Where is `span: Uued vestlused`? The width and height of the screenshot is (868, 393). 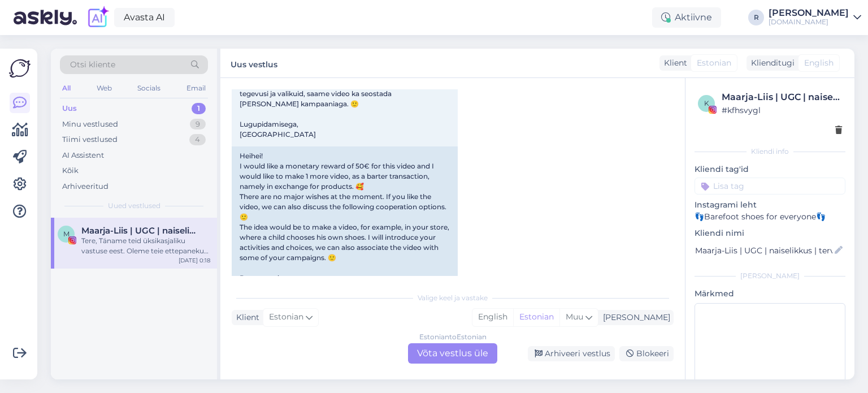 span: Uued vestlused is located at coordinates (134, 206).